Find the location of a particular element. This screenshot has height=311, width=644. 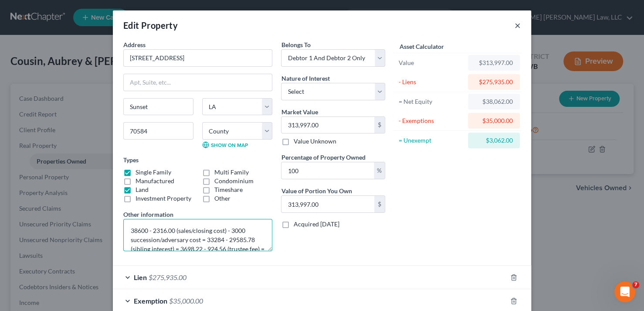

label: Timeshare is located at coordinates (228, 190).